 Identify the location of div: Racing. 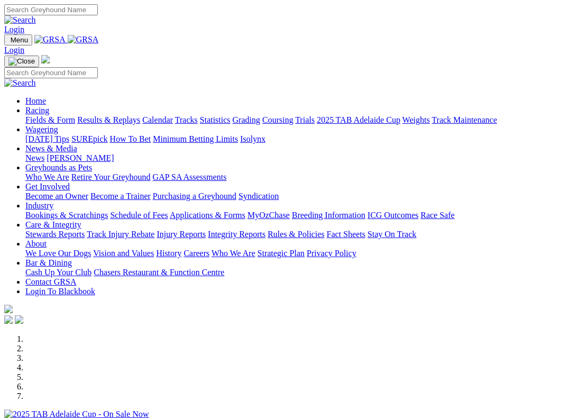
(296, 120).